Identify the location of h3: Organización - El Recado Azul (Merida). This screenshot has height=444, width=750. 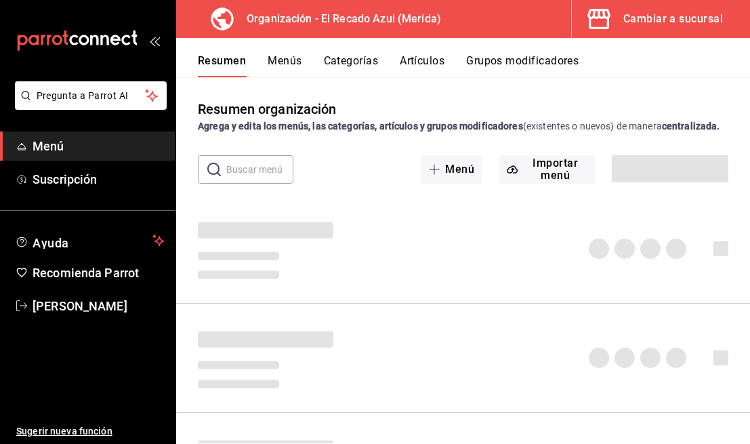
(338, 19).